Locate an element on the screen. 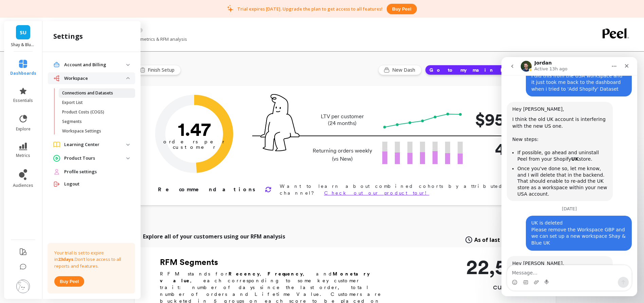  p: Product Tours is located at coordinates (95, 158).